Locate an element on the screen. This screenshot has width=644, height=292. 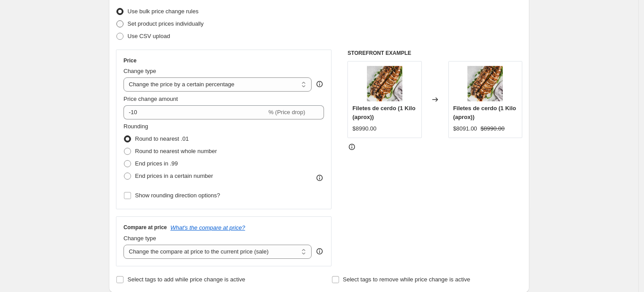
i: What's the compare at price? is located at coordinates (208, 227).